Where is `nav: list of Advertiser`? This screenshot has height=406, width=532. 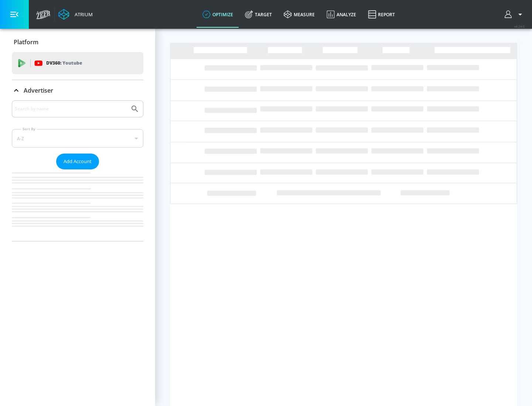
nav: list of Advertiser is located at coordinates (78, 205).